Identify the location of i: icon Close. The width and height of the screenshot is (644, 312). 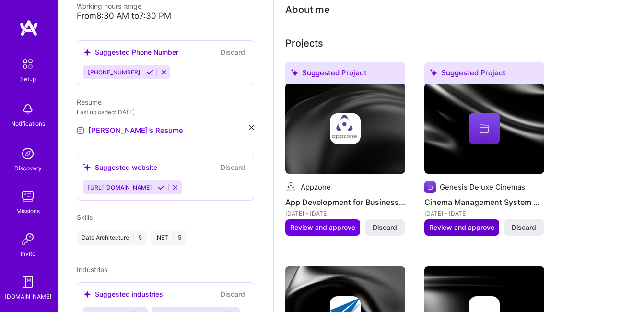
(251, 127).